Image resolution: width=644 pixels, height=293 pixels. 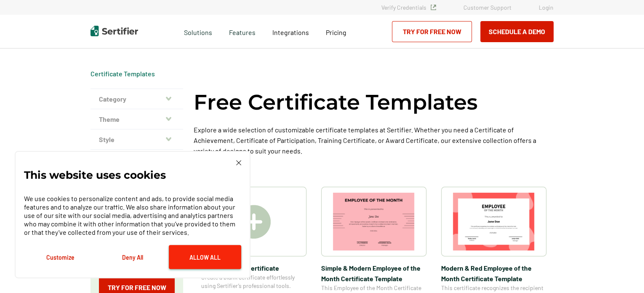 I want to click on a: Integrations, so click(x=291, y=31).